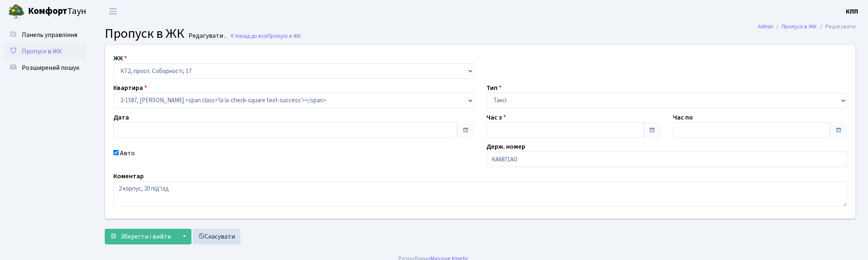 This screenshot has width=868, height=260. What do you see at coordinates (216, 237) in the screenshot?
I see `a: Скасувати` at bounding box center [216, 237].